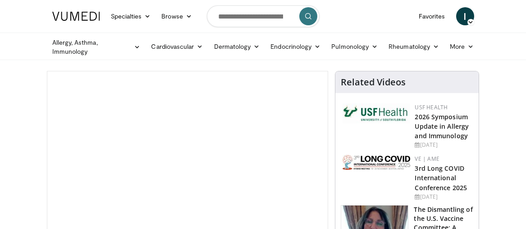 Image resolution: width=526 pixels, height=229 pixels. I want to click on a: Endocrinology, so click(296, 46).